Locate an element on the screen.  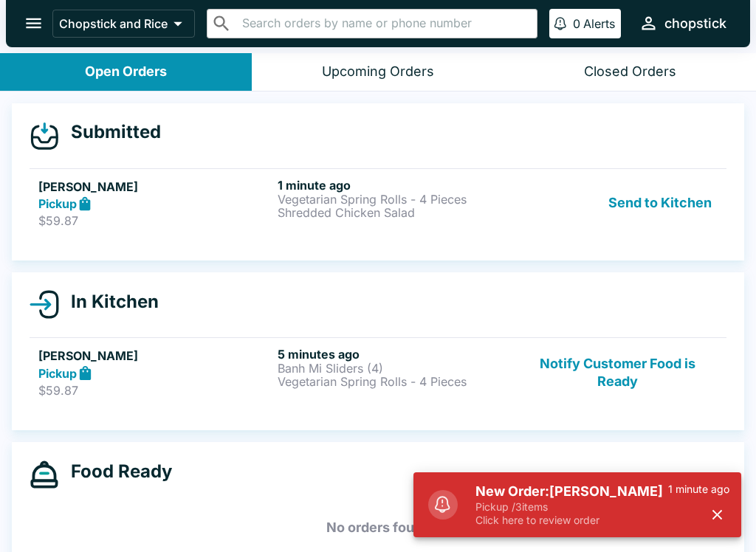
h4: Submitted is located at coordinates (110, 132).